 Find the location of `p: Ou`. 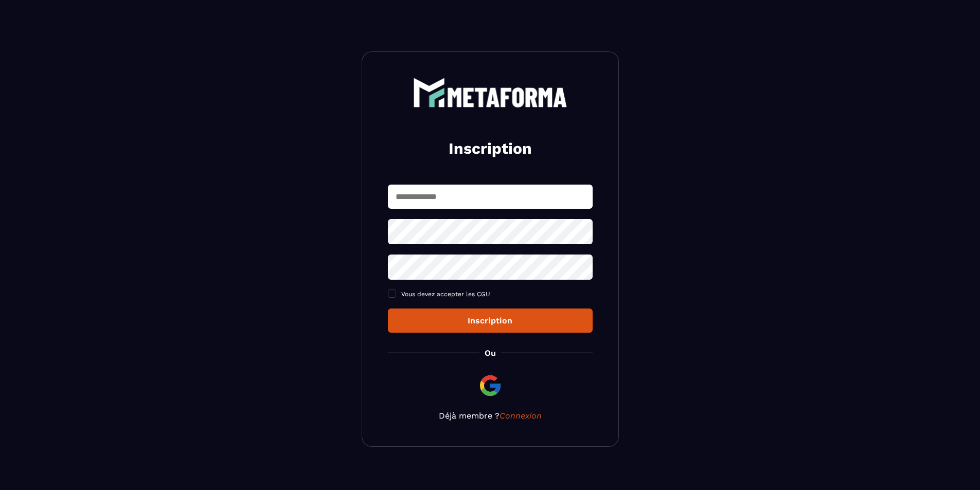

p: Ou is located at coordinates (490, 353).